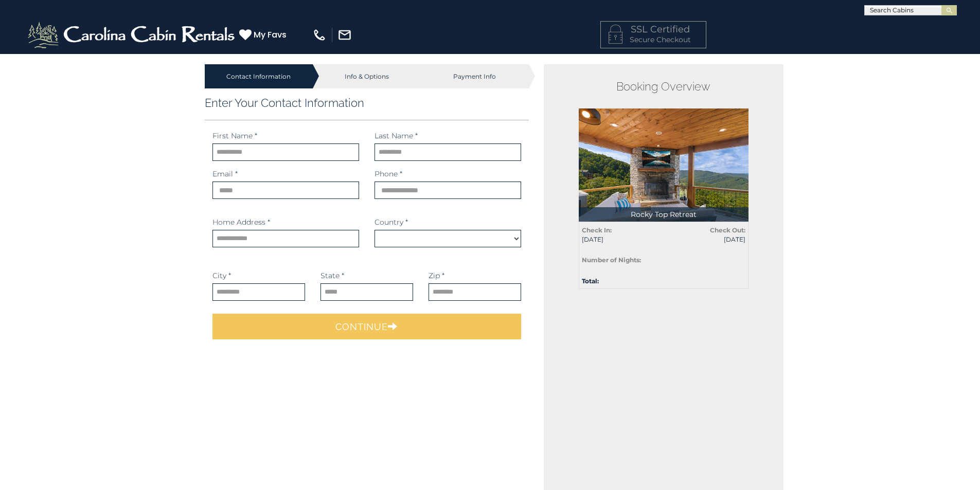 This screenshot has width=980, height=490. What do you see at coordinates (225, 174) in the screenshot?
I see `label: Email *` at bounding box center [225, 174].